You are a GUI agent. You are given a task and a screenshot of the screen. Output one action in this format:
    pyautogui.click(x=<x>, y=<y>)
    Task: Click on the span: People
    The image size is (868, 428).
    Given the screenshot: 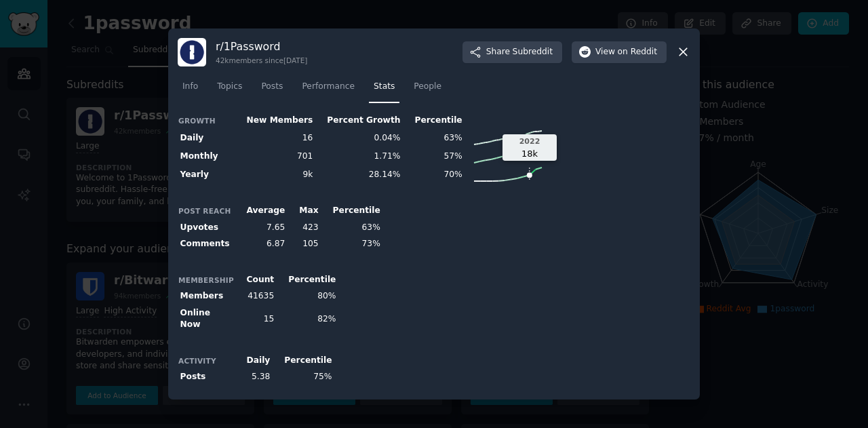 What is the action you would take?
    pyautogui.click(x=427, y=87)
    